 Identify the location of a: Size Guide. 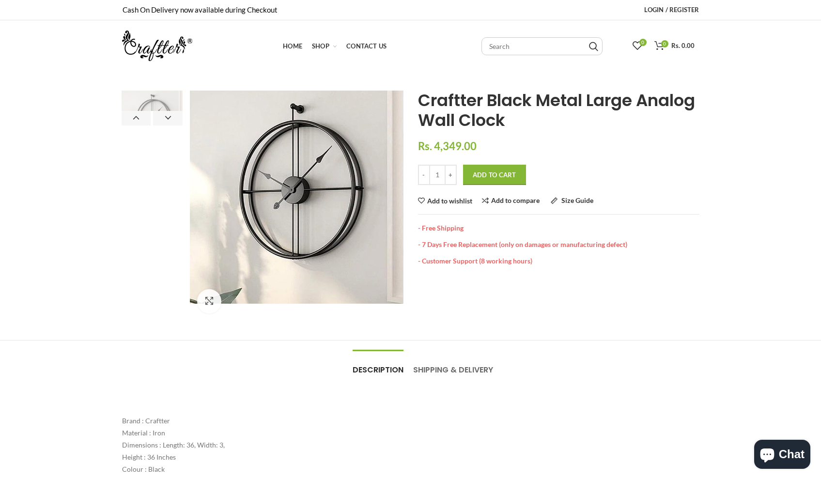
(572, 201).